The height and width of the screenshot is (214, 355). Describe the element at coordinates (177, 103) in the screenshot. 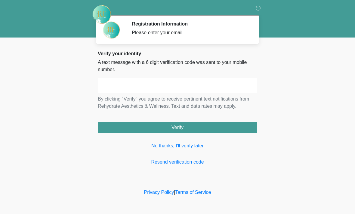

I see `p: By clicking "Verify" you agree to receive pertinent text notifications from Rehydrate Aesthetics ...` at that location.